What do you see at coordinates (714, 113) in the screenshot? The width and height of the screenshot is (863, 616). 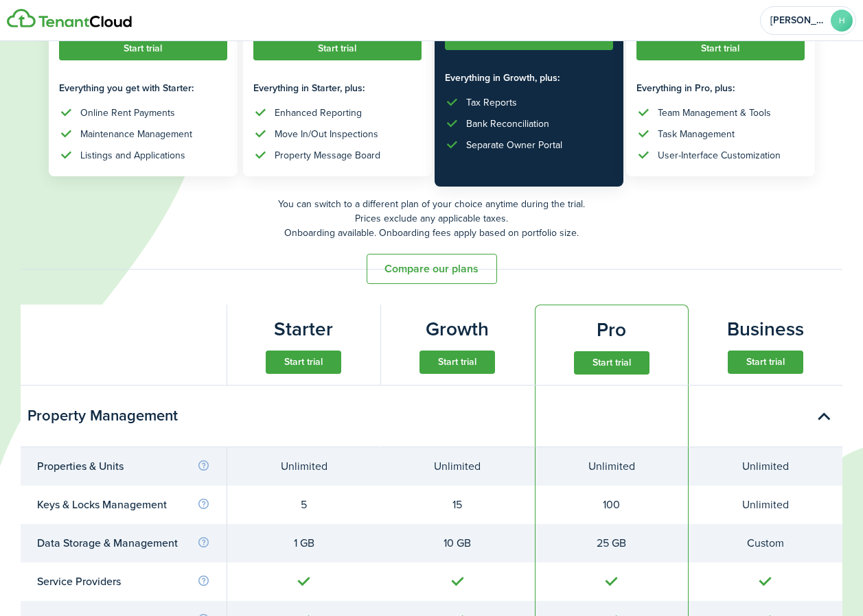 I see `div: Team Management & Tools` at bounding box center [714, 113].